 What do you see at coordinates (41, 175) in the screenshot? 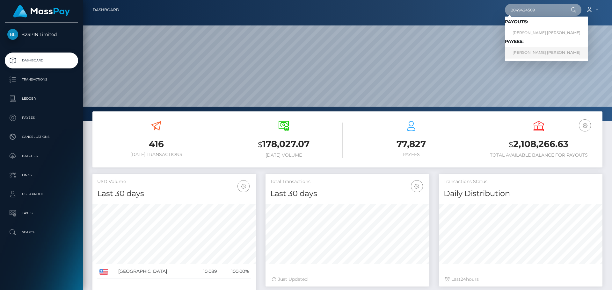
I see `p: Links` at bounding box center [41, 175].